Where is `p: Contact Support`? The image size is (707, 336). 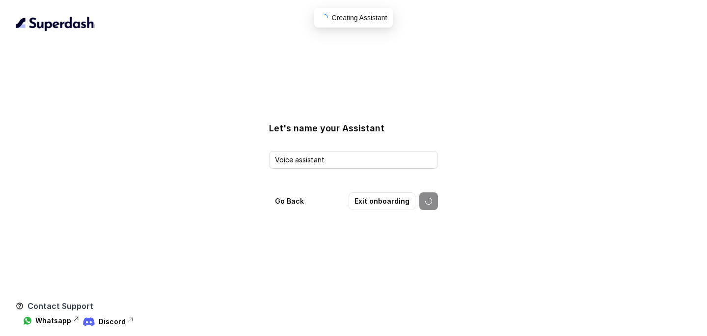
p: Contact Support is located at coordinates (60, 306).